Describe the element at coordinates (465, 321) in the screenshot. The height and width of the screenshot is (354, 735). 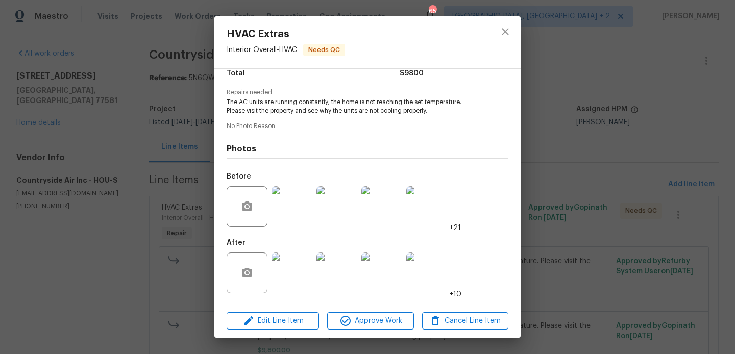
I see `button: Cancel Line Item` at that location.